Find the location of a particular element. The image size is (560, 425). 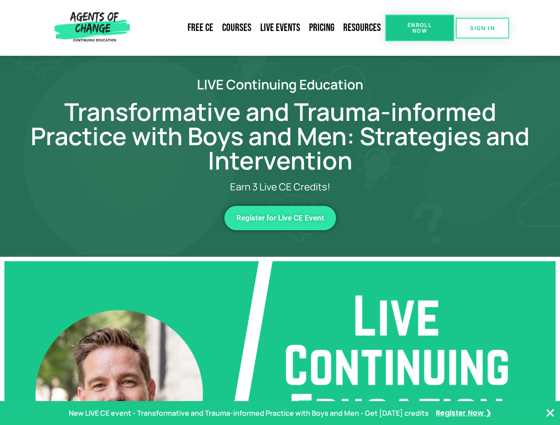

nav: Menu is located at coordinates (259, 28).